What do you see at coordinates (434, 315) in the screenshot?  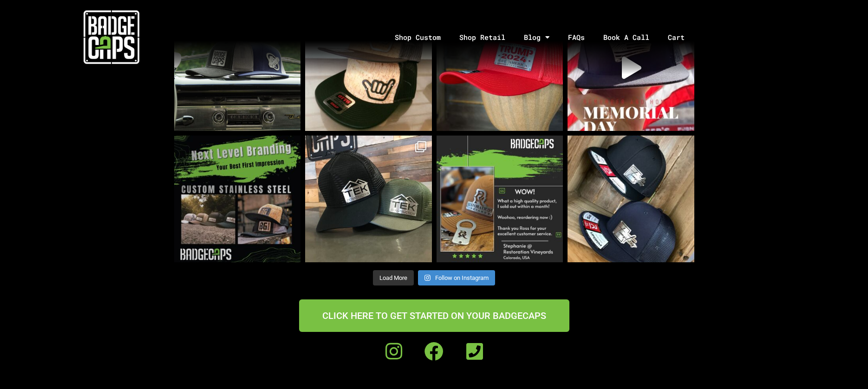 I see `span: CLICK HERE TO GET STARTED ON YOUR BADGECAPS` at bounding box center [434, 315].